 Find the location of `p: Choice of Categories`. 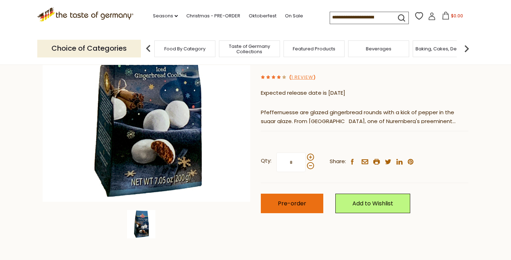

p: Choice of Categories is located at coordinates (89, 48).